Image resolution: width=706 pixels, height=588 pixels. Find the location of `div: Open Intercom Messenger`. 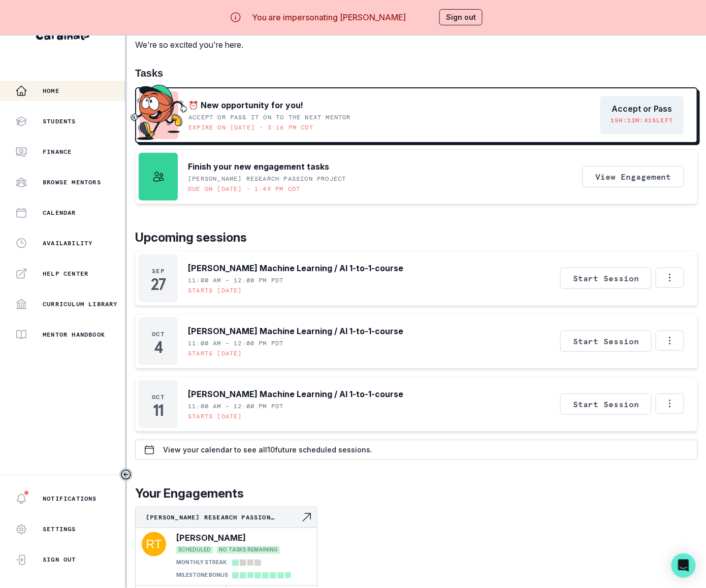

div: Open Intercom Messenger is located at coordinates (684, 566).